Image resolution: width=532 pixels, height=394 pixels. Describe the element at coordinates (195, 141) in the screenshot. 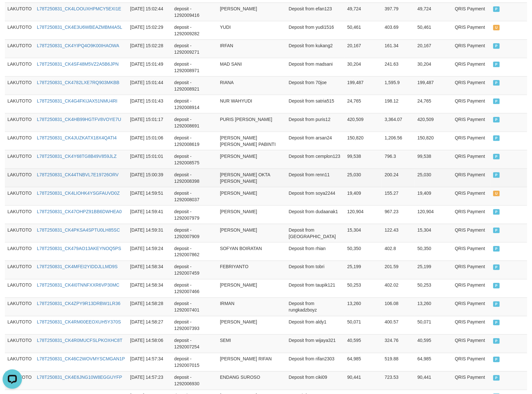

I see `td: deposit - 1292008619` at that location.